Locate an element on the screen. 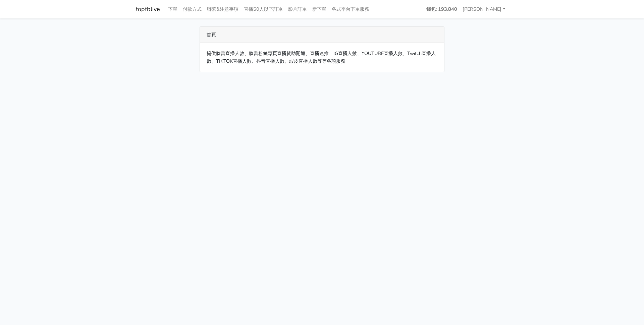  a: 影片訂單 is located at coordinates (298, 9).